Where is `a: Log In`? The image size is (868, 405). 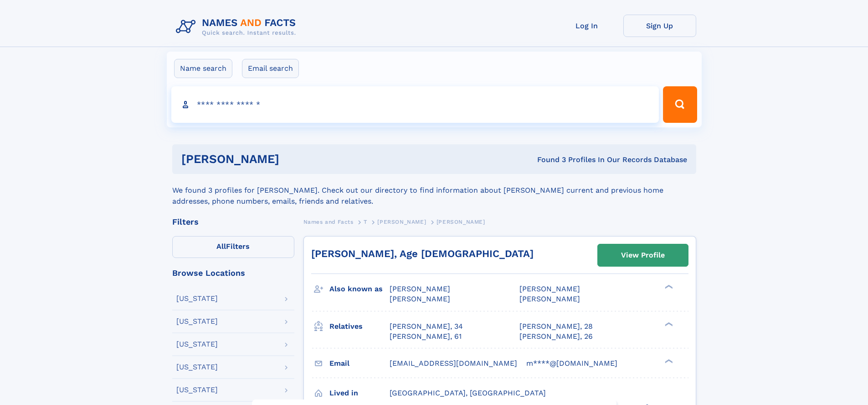 a: Log In is located at coordinates (587, 25).